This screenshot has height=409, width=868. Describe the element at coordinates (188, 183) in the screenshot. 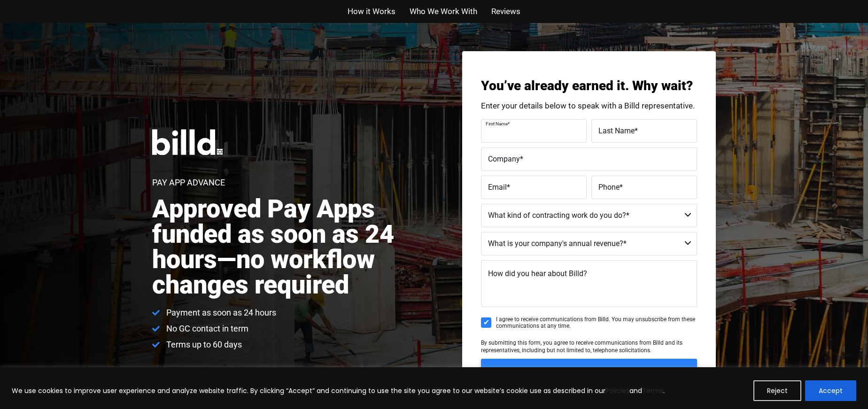

I see `h1: Pay App Advance` at that location.